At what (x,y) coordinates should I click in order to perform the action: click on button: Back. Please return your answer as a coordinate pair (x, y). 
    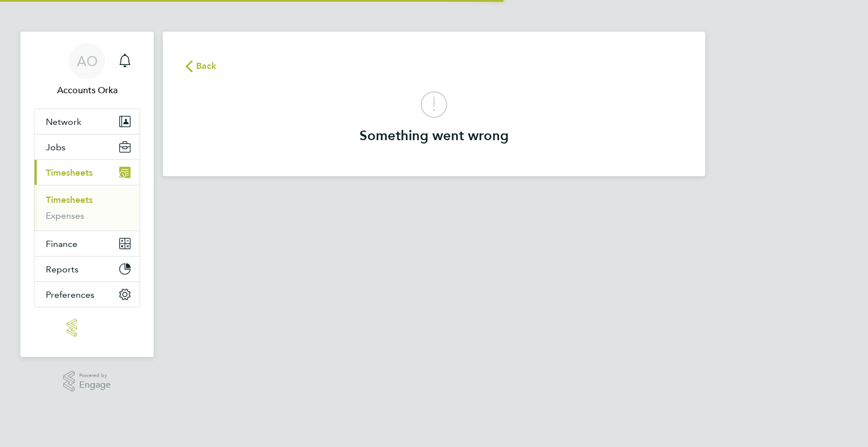
    Looking at the image, I should click on (201, 66).